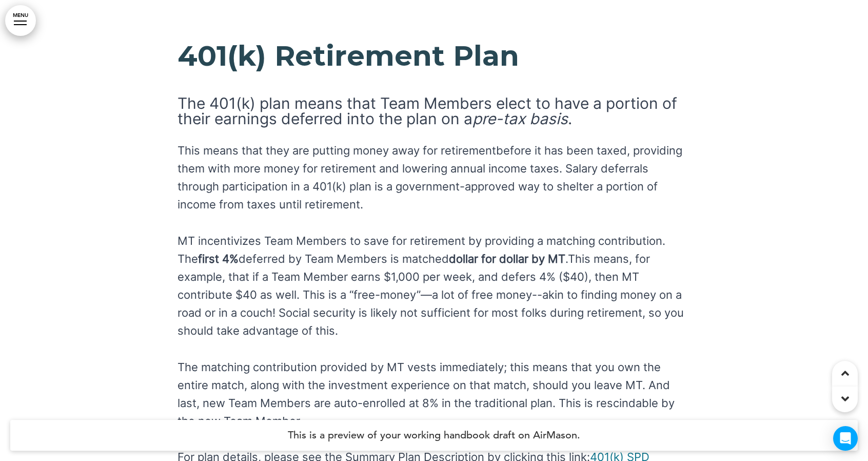  Describe the element at coordinates (20, 20) in the screenshot. I see `a: MENU` at that location.